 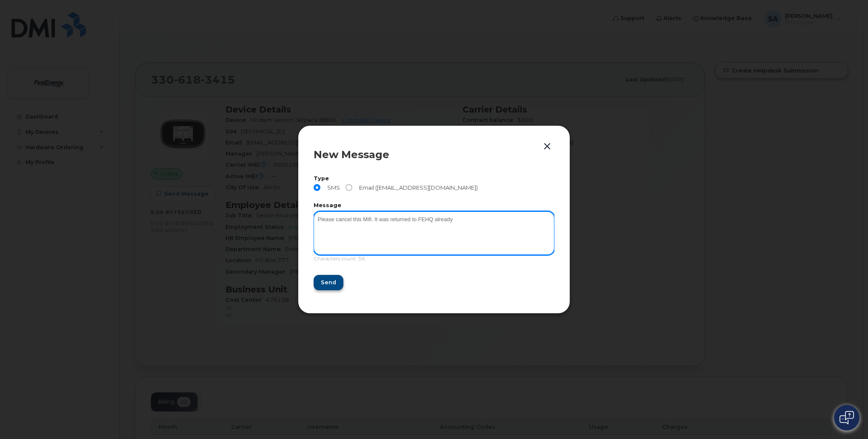 What do you see at coordinates (434, 155) in the screenshot?
I see `div: New Message` at bounding box center [434, 155].